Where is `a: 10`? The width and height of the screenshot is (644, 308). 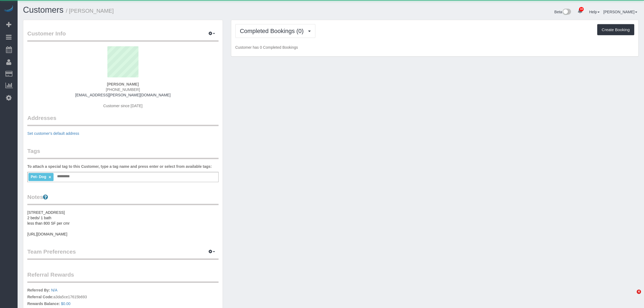 a: 10 is located at coordinates (579, 11).